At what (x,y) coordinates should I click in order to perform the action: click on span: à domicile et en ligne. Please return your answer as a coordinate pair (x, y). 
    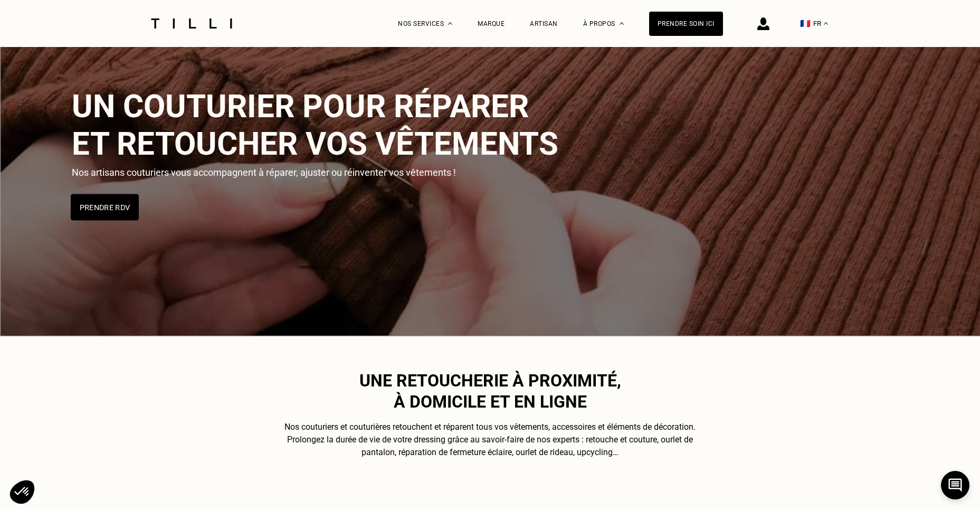
    Looking at the image, I should click on (491, 402).